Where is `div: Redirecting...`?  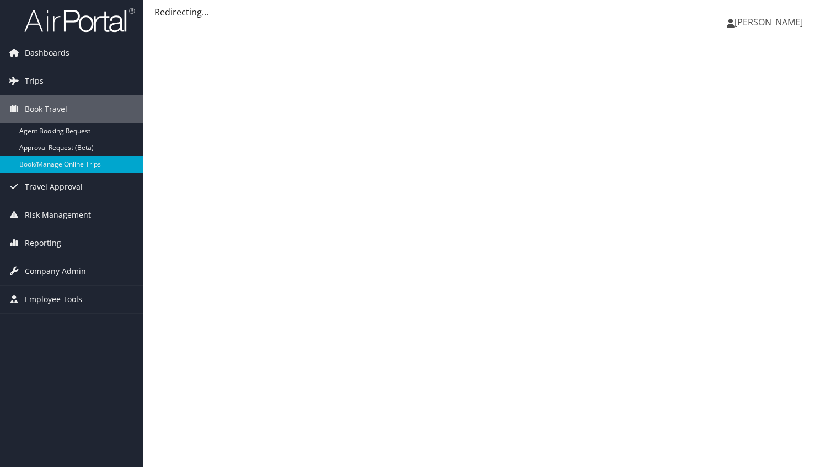 div: Redirecting... is located at coordinates (484, 12).